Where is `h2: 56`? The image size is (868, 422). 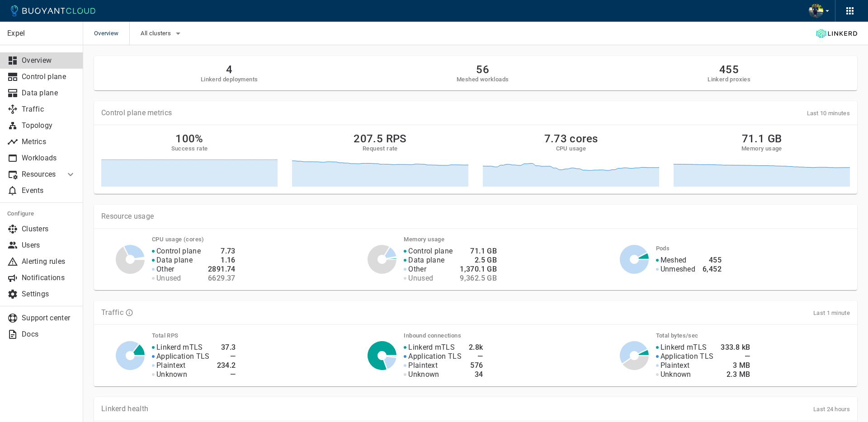
h2: 56 is located at coordinates (482, 70).